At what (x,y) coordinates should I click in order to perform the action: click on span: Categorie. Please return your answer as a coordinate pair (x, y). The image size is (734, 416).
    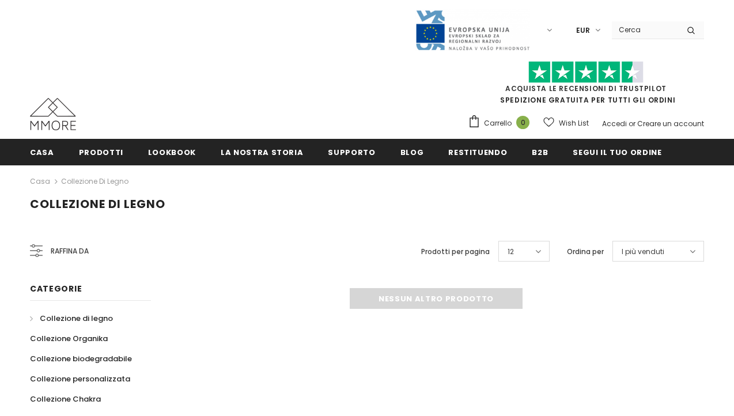
    Looking at the image, I should click on (56, 289).